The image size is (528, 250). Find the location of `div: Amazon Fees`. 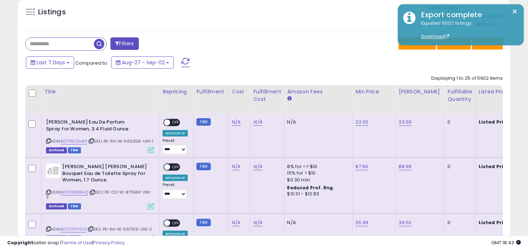

div: Amazon Fees is located at coordinates (318, 92).